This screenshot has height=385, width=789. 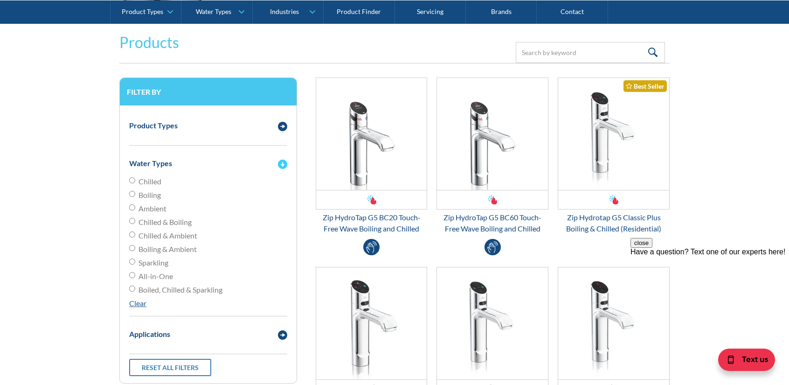 What do you see at coordinates (132, 261) in the screenshot?
I see `input: Sparkling` at bounding box center [132, 261].